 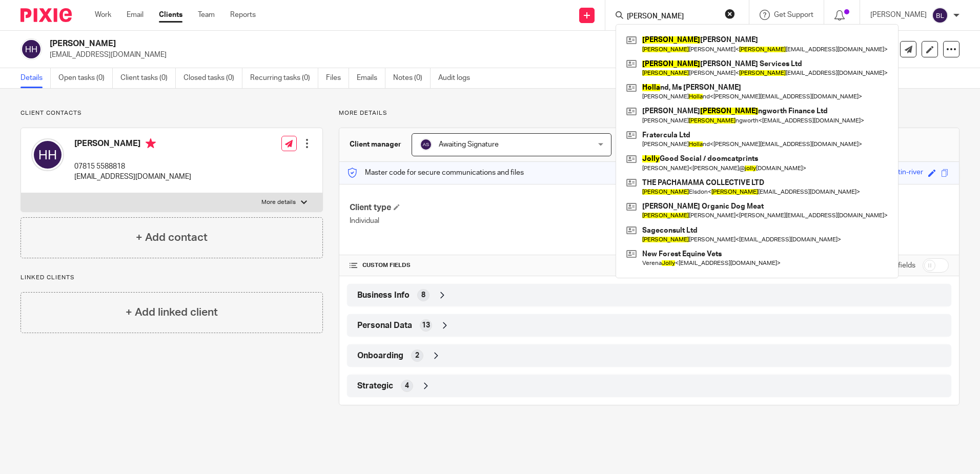 What do you see at coordinates (407, 386) in the screenshot?
I see `span: 4` at bounding box center [407, 386].